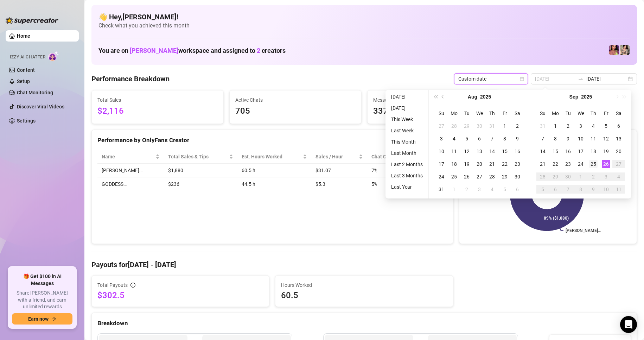 The height and width of the screenshot is (340, 644). What do you see at coordinates (581, 164) in the screenshot?
I see `td: 2025-09-24` at bounding box center [581, 164].